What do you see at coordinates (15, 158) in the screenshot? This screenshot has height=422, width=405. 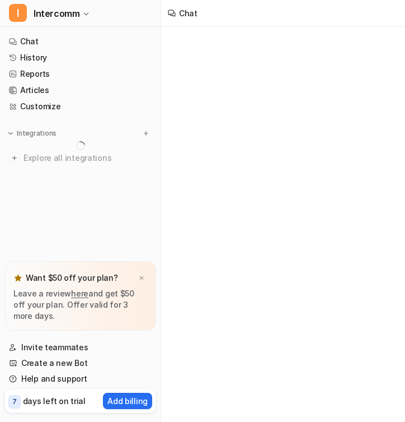 I see `img: explore all integrations` at bounding box center [15, 158].